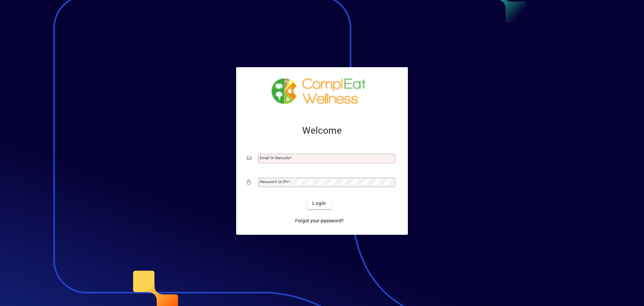  I want to click on span: Login, so click(319, 203).